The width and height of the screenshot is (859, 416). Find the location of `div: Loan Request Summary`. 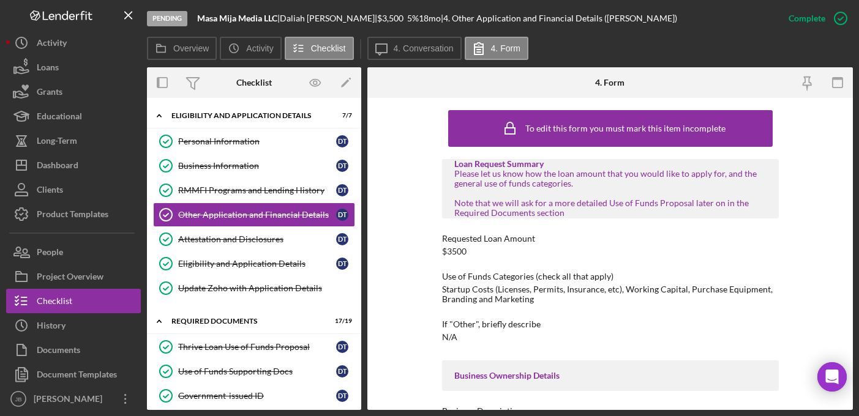

div: Loan Request Summary is located at coordinates (611, 164).